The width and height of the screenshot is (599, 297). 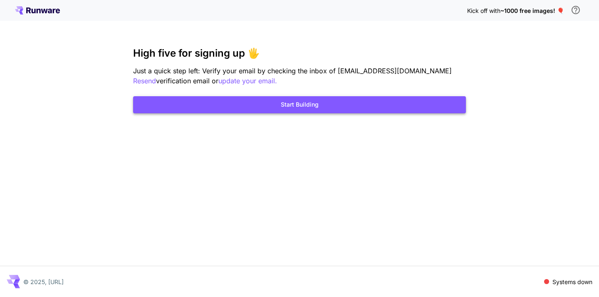 What do you see at coordinates (187, 81) in the screenshot?
I see `span: verification email or` at bounding box center [187, 81].